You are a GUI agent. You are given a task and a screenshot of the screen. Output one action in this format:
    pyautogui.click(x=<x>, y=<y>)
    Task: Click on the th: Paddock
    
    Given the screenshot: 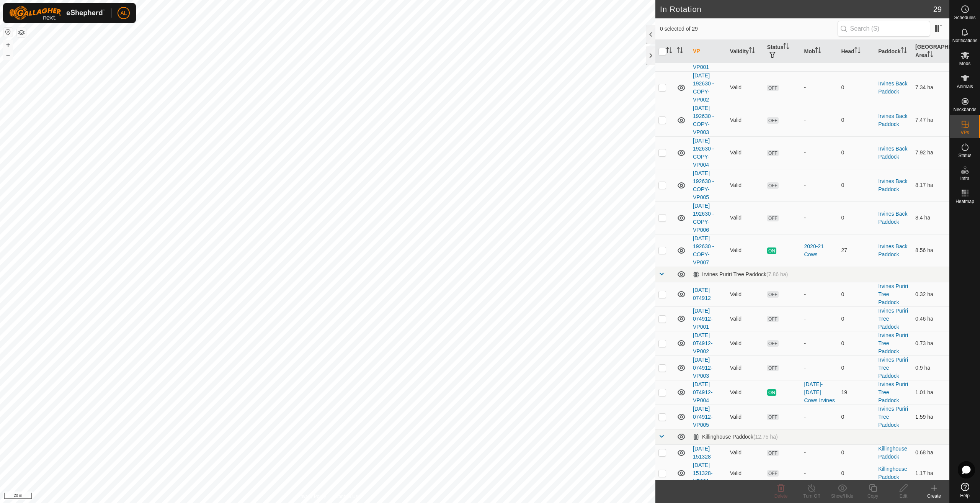 What is the action you would take?
    pyautogui.click(x=893, y=51)
    